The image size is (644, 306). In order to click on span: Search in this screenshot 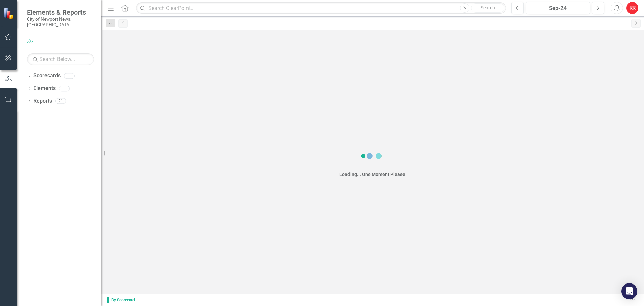, I will do `click(488, 7)`.